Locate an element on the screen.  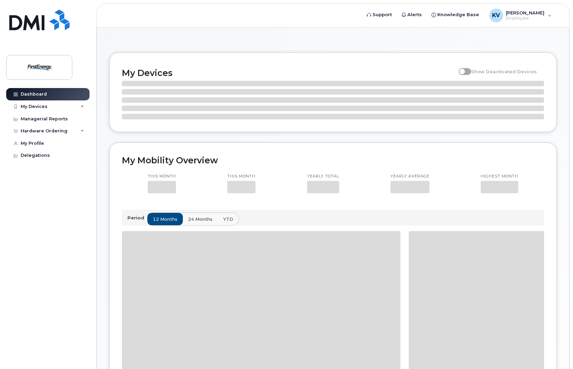
h2: My Mobility Overview is located at coordinates (333, 160).